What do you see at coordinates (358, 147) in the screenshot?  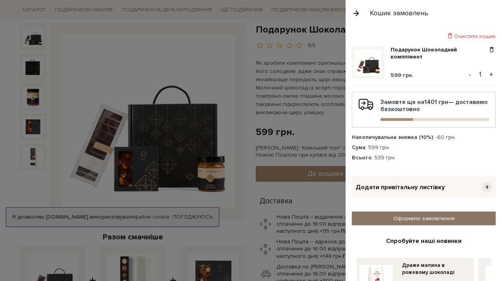 I see `strong: Сума` at bounding box center [358, 147].